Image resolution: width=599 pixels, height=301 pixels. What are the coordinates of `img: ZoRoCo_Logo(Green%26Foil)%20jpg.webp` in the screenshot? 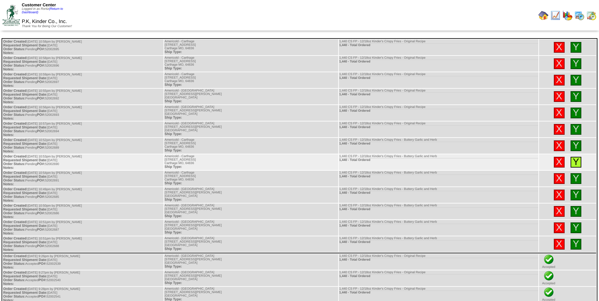 It's located at (11, 15).